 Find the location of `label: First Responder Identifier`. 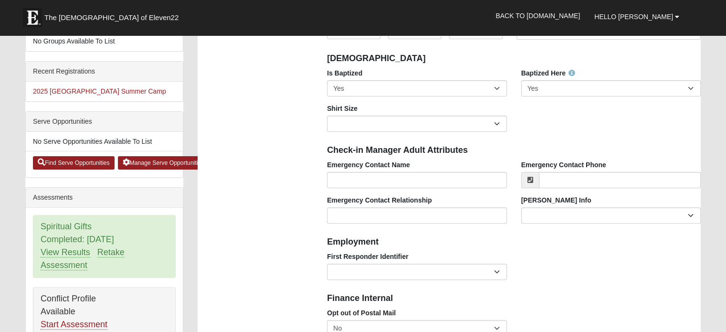

label: First Responder Identifier is located at coordinates (367, 256).